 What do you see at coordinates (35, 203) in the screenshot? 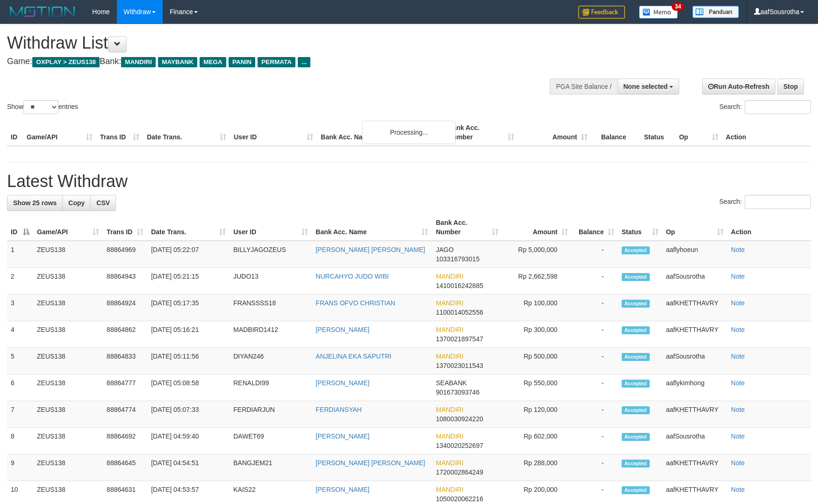
I see `span: Show 25 rows` at bounding box center [35, 203].